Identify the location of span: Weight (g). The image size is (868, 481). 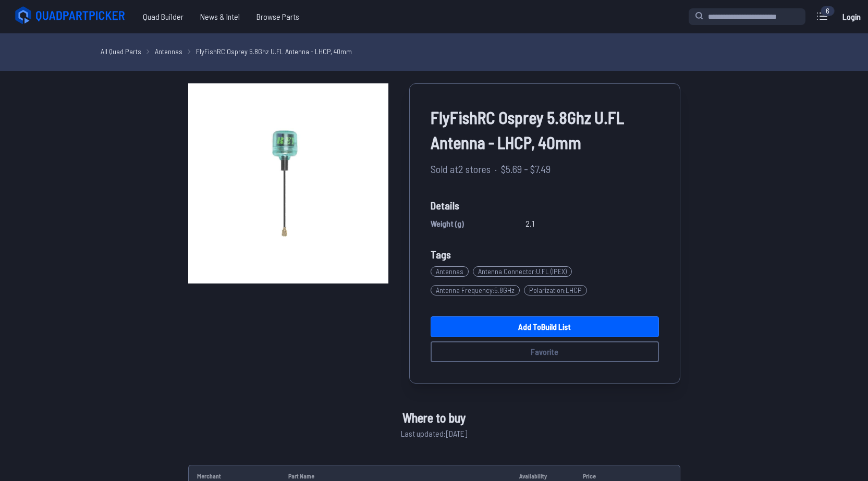
(447, 224).